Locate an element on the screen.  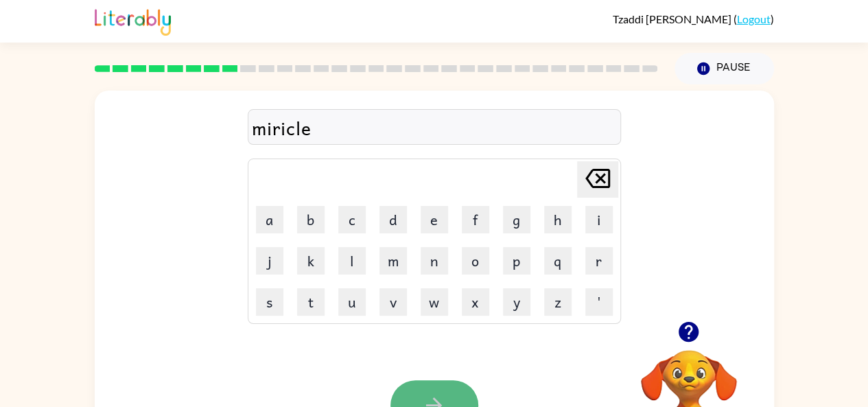
button: q is located at coordinates (558, 261).